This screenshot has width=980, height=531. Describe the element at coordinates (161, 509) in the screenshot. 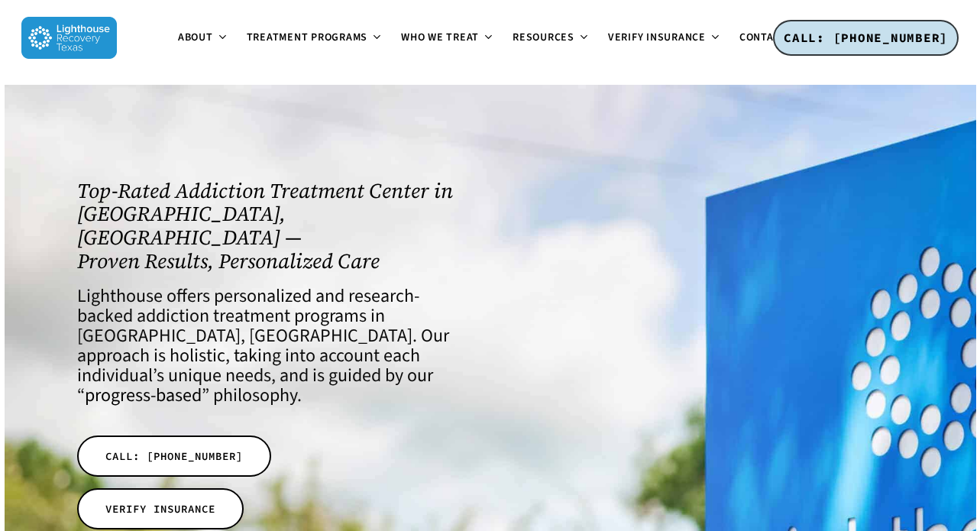

I see `a: VERIFY INSURANCE` at that location.